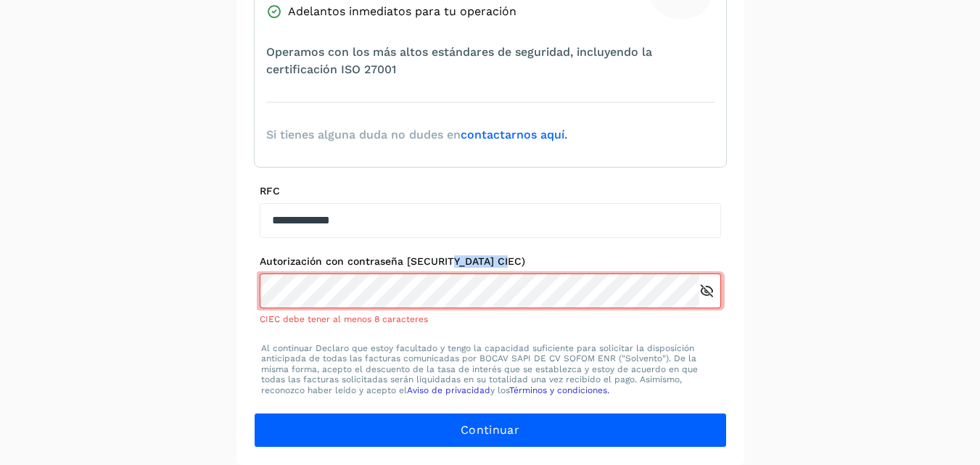  Describe the element at coordinates (344, 319) in the screenshot. I see `span: CIEC debe tener al menos 8 caracteres` at that location.